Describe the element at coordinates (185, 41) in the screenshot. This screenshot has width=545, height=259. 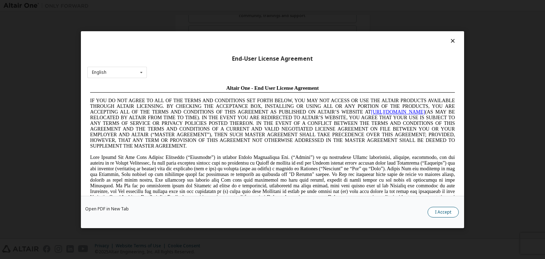
I see `span: IF YOU DO NOT AGREE TO ALL OF THE TERMS AND CONDITIONS SET FORTH BELOW, YOU MAY NOT ACCESS OR USE...` at that location.